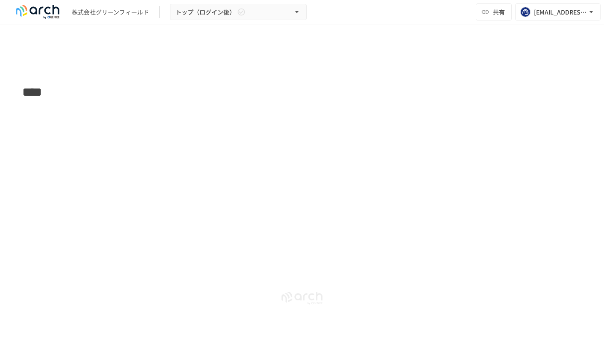 Image resolution: width=604 pixels, height=364 pixels. I want to click on button: トップ（ログイン後）, so click(239, 12).